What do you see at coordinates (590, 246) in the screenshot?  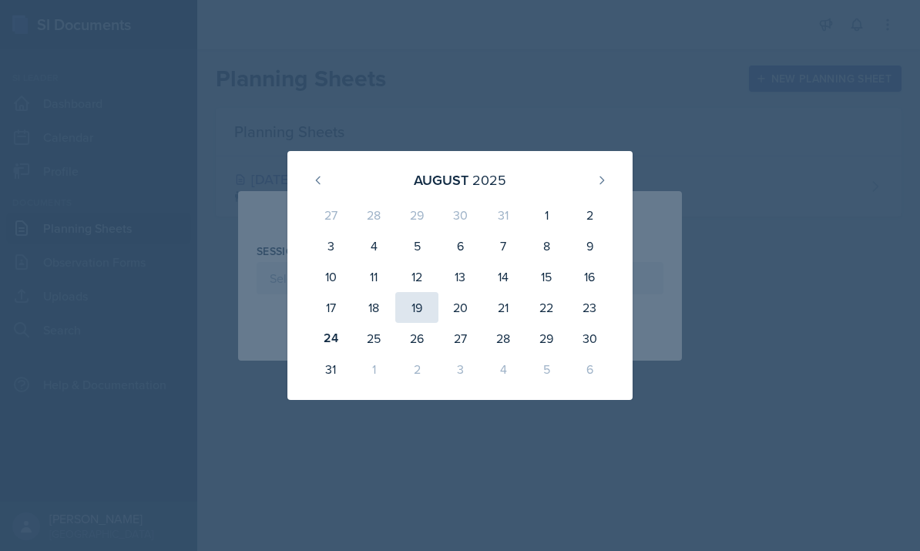 I see `div: 9` at bounding box center [590, 246].